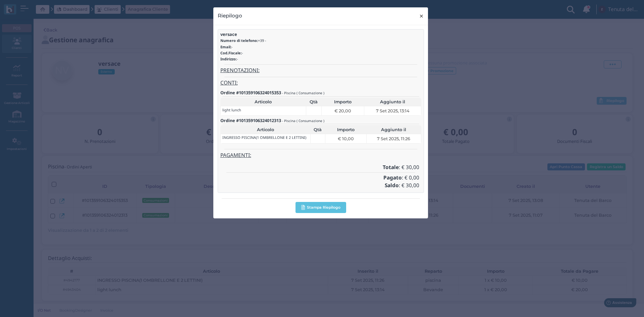 This screenshot has width=644, height=317. What do you see at coordinates (321, 41) in the screenshot?
I see `h6: +39 -` at bounding box center [321, 41].